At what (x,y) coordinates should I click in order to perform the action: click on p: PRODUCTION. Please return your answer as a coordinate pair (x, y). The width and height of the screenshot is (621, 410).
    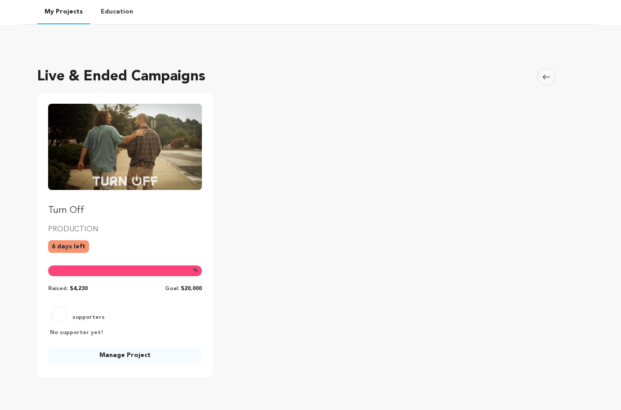
    Looking at the image, I should click on (125, 230).